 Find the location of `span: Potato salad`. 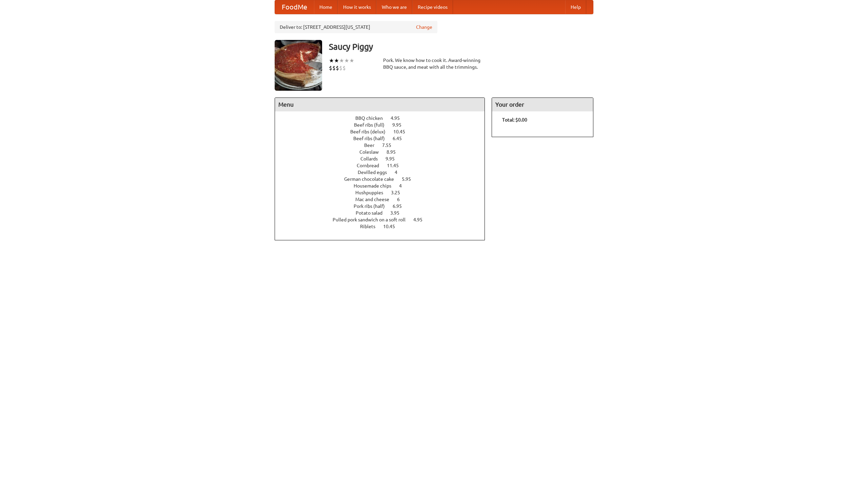

span: Potato salad is located at coordinates (373, 213).